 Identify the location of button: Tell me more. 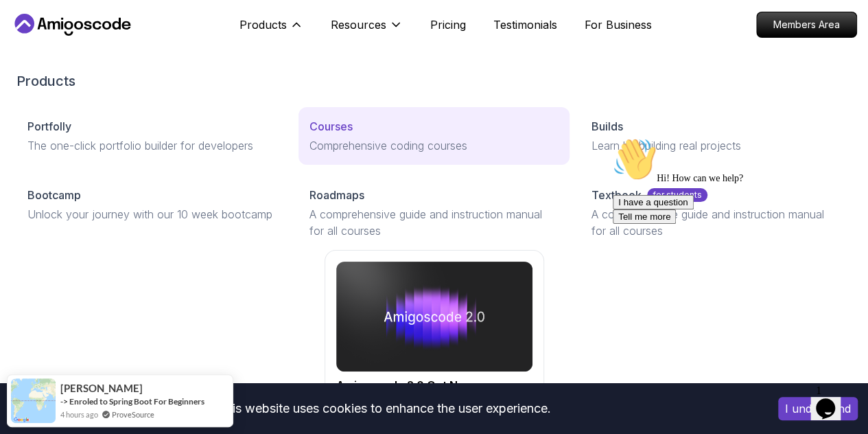
(37, 84).